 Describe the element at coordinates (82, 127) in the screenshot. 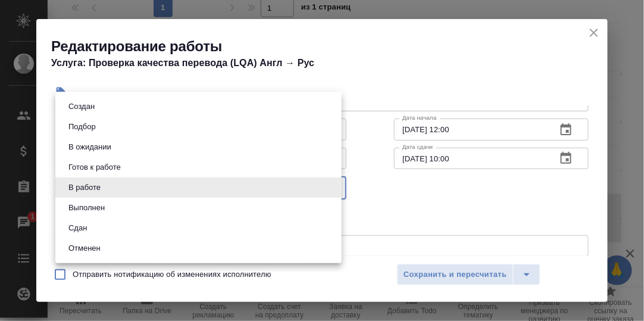

I see `button: Подбор` at that location.